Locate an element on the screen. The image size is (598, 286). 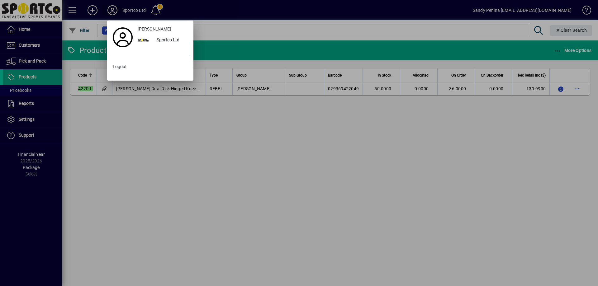
button: Sportco Ltd is located at coordinates (163, 41).